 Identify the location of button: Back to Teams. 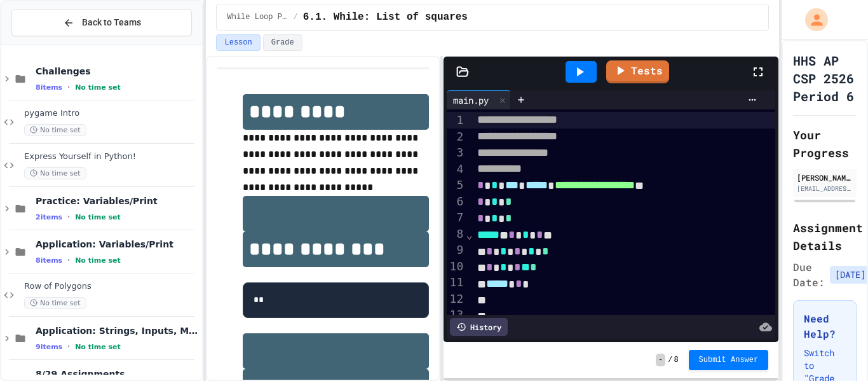
(102, 23).